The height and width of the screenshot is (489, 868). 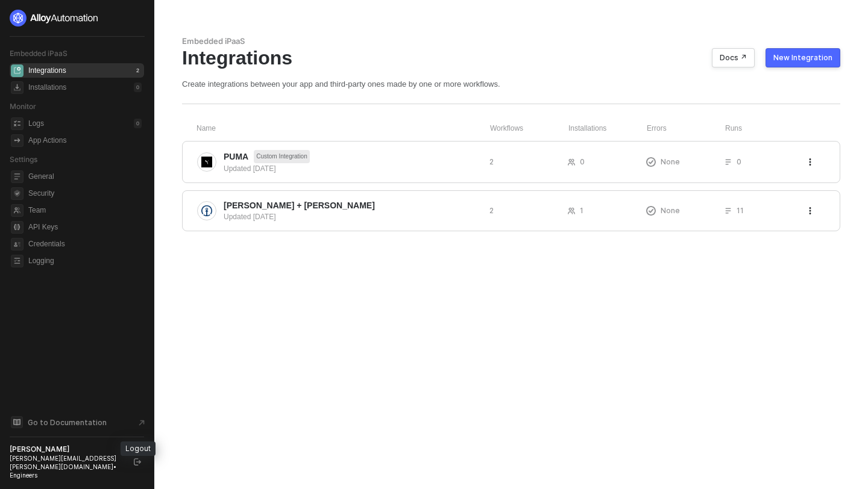 What do you see at coordinates (16, 176) in the screenshot?
I see `span: general` at bounding box center [16, 176].